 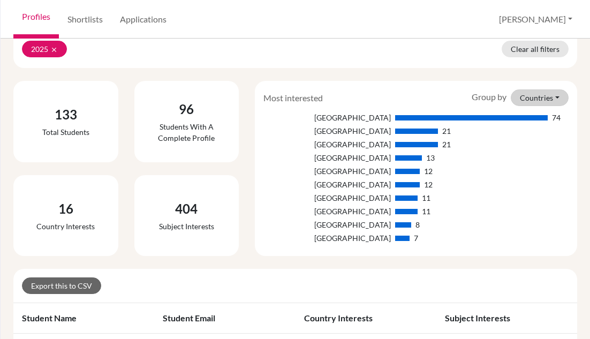 What do you see at coordinates (186, 209) in the screenshot?
I see `div: 404` at bounding box center [186, 209].